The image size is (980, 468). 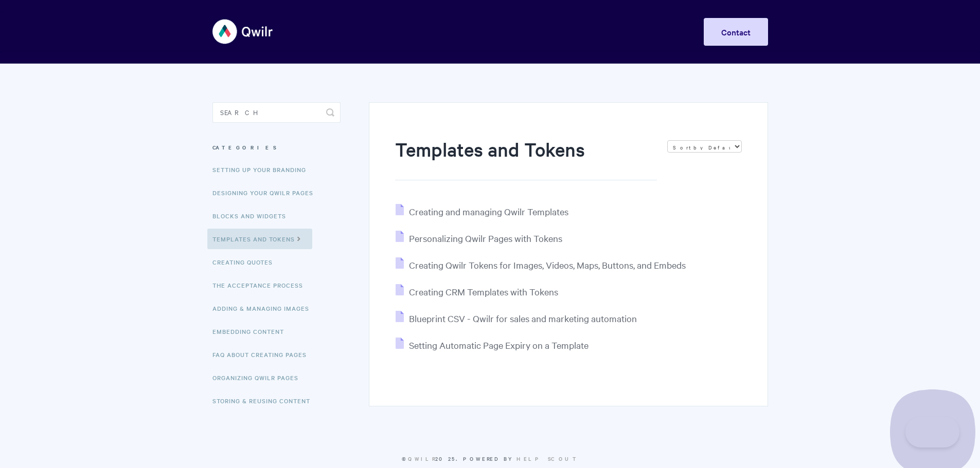 What do you see at coordinates (422, 458) in the screenshot?
I see `a: Qwilr` at bounding box center [422, 458].